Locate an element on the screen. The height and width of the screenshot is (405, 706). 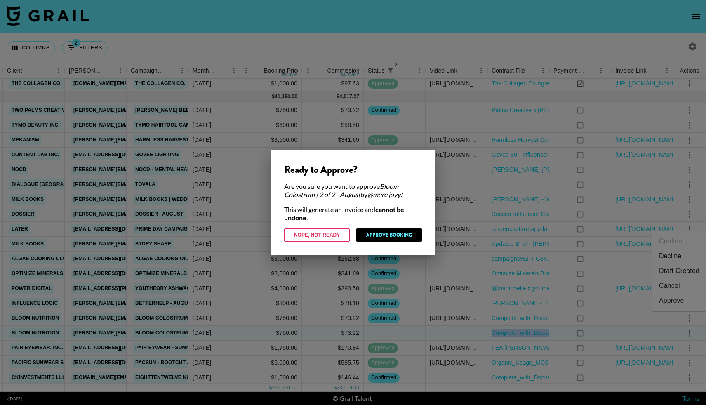
div: Are you sure you want to approve by ? is located at coordinates (353, 190).